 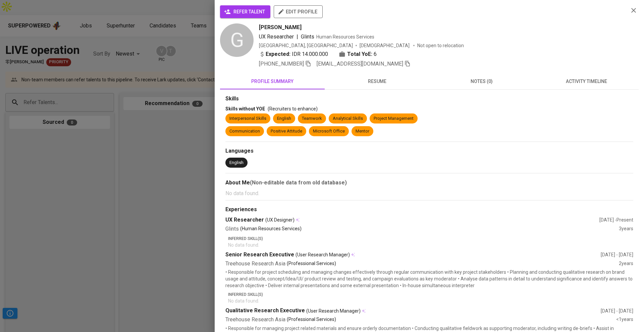 I want to click on div: 2 years, so click(x=626, y=264).